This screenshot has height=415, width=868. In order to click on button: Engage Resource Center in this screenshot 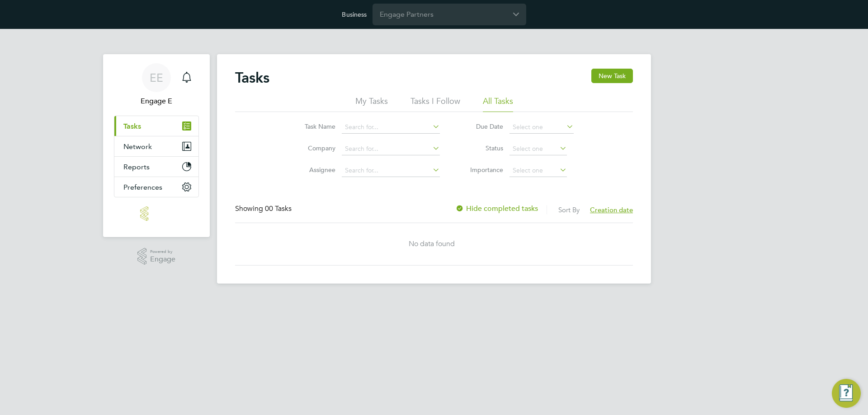, I will do `click(846, 394)`.